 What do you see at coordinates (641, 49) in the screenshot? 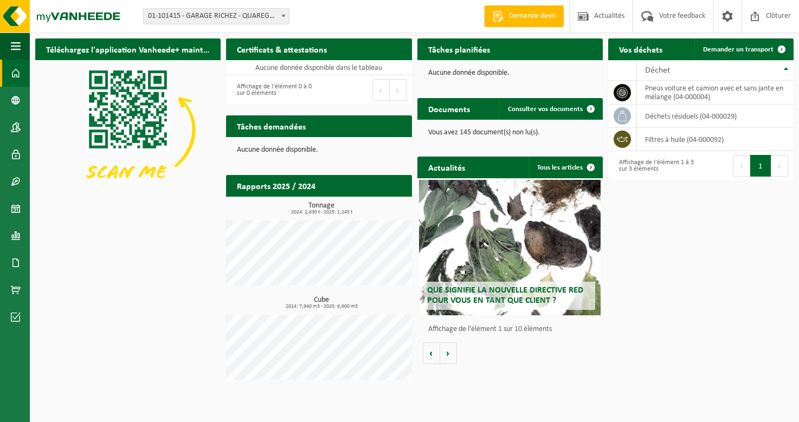
I see `h2: Vos déchets` at bounding box center [641, 49].